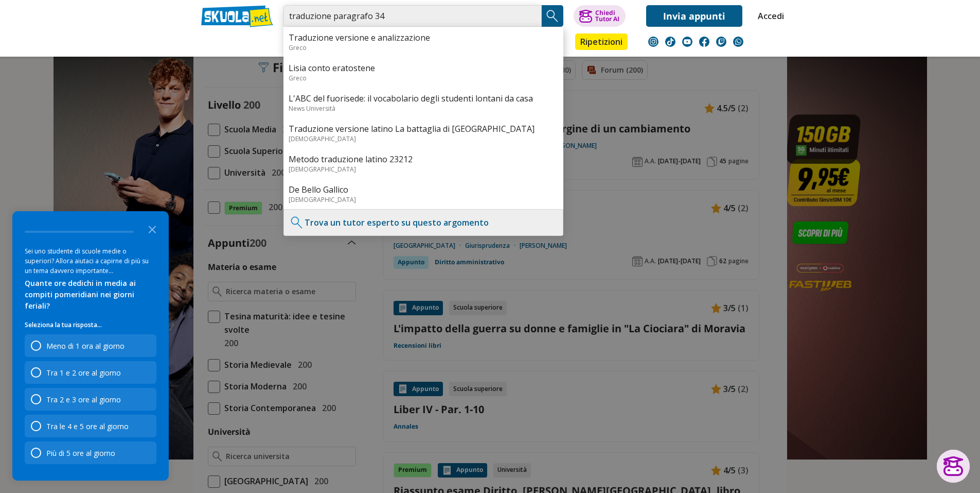 The width and height of the screenshot is (980, 493). What do you see at coordinates (704, 42) in the screenshot?
I see `img: facebook` at bounding box center [704, 42].